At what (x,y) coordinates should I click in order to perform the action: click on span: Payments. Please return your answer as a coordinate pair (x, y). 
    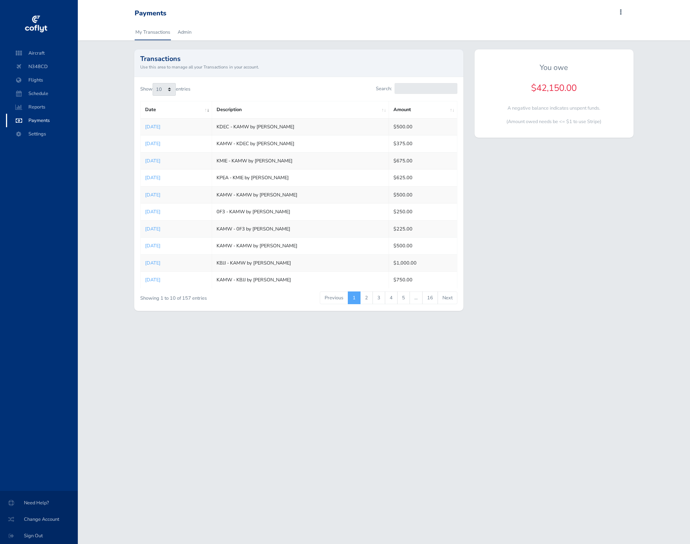
    Looking at the image, I should click on (42, 120).